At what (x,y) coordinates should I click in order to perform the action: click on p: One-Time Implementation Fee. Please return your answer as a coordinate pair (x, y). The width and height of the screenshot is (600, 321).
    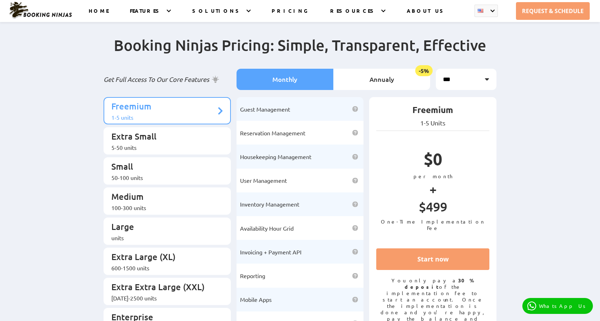
    Looking at the image, I should click on (433, 225).